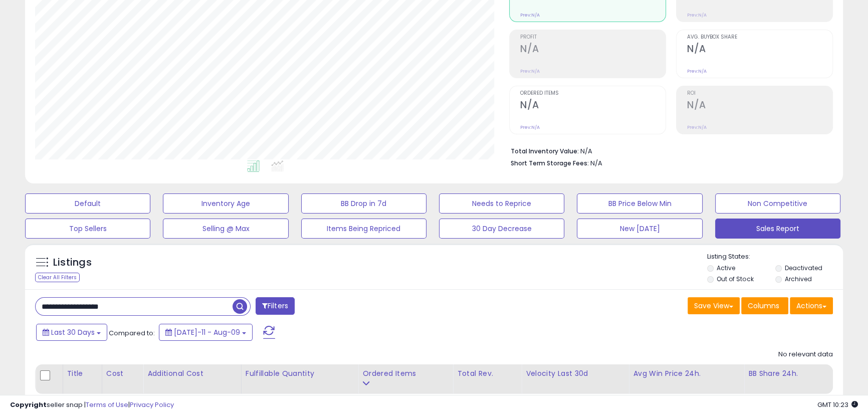 The height and width of the screenshot is (415, 868). Describe the element at coordinates (726, 267) in the screenshot. I see `label: Active` at that location.